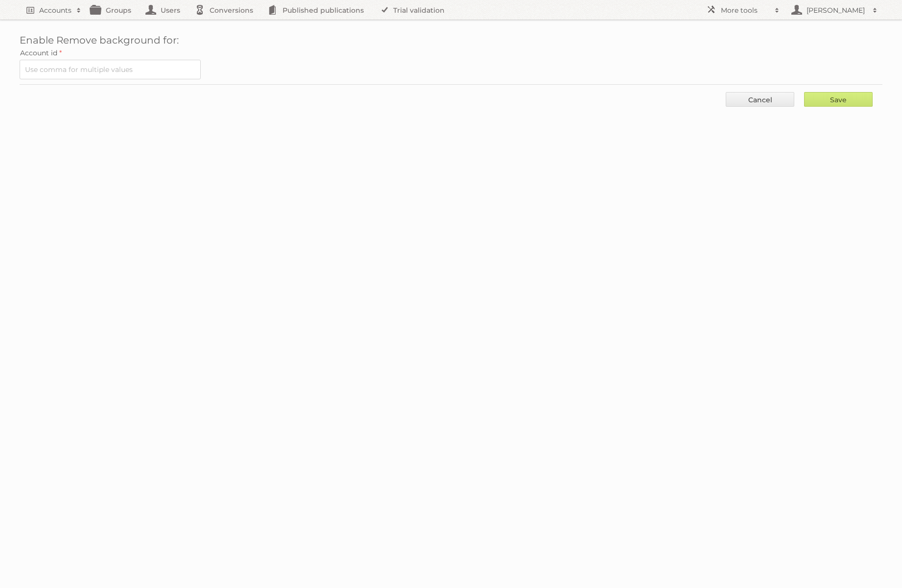 The height and width of the screenshot is (588, 902). I want to click on h2: More tools, so click(745, 11).